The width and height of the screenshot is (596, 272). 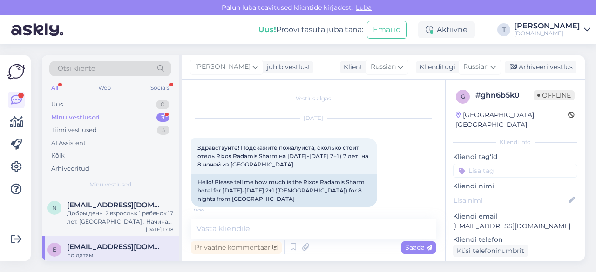 I want to click on span: E, so click(x=54, y=249).